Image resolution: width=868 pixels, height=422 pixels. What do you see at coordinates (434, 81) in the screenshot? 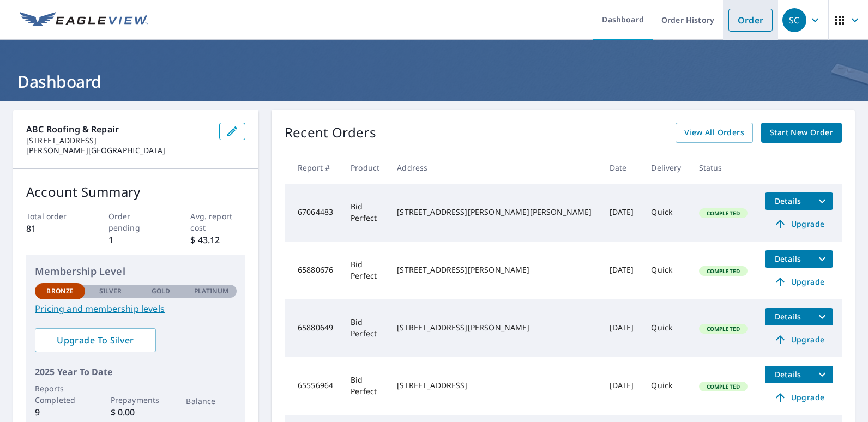
I see `h1: Dashboard` at bounding box center [434, 81].